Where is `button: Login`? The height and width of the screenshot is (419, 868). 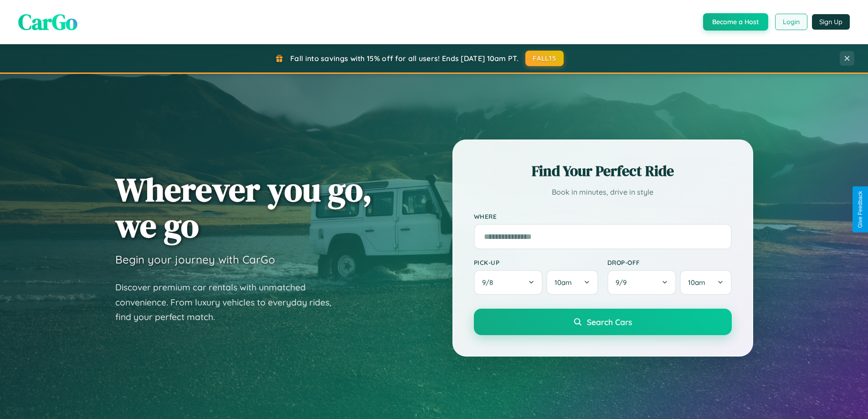 button: Login is located at coordinates (791, 22).